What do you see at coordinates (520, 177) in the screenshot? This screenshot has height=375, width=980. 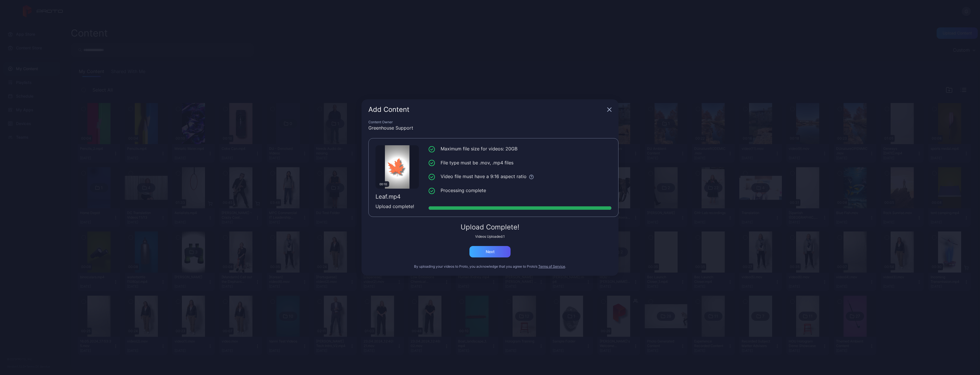 I see `li: Video file must have a 9:16 aspect ratio` at bounding box center [520, 177].